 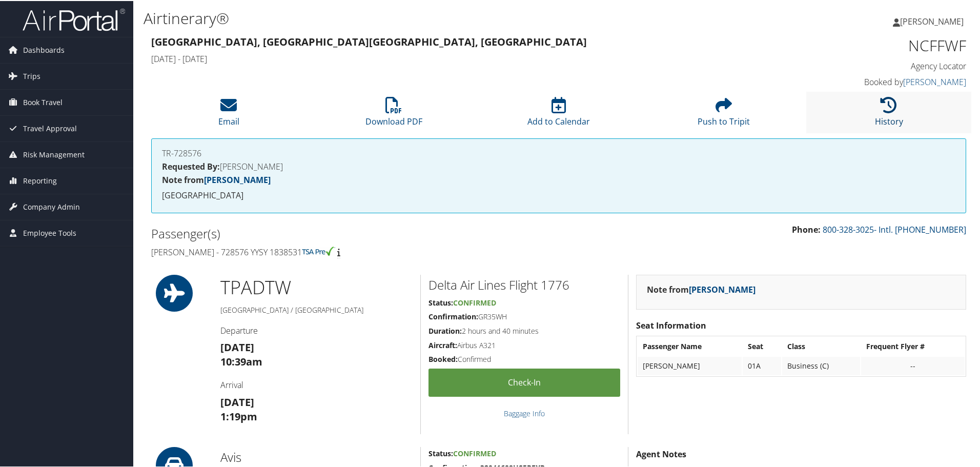 What do you see at coordinates (559, 114) in the screenshot?
I see `a: Add to Calendar` at bounding box center [559, 114].